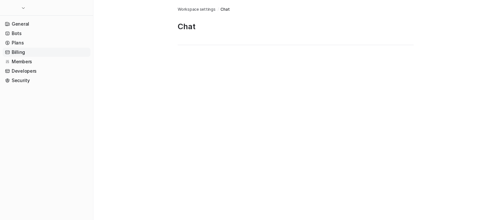  What do you see at coordinates (46, 24) in the screenshot?
I see `a: General` at bounding box center [46, 24].